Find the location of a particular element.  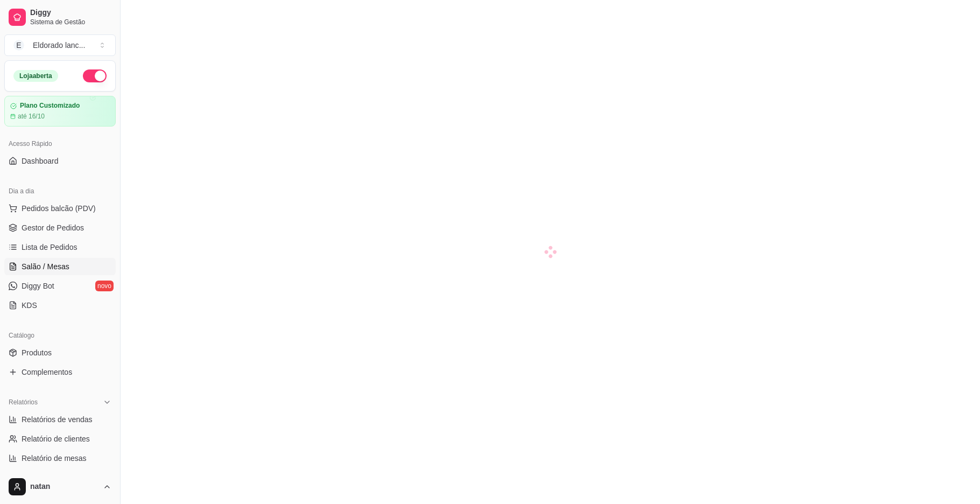

span: Relatório de clientes is located at coordinates (56, 439).